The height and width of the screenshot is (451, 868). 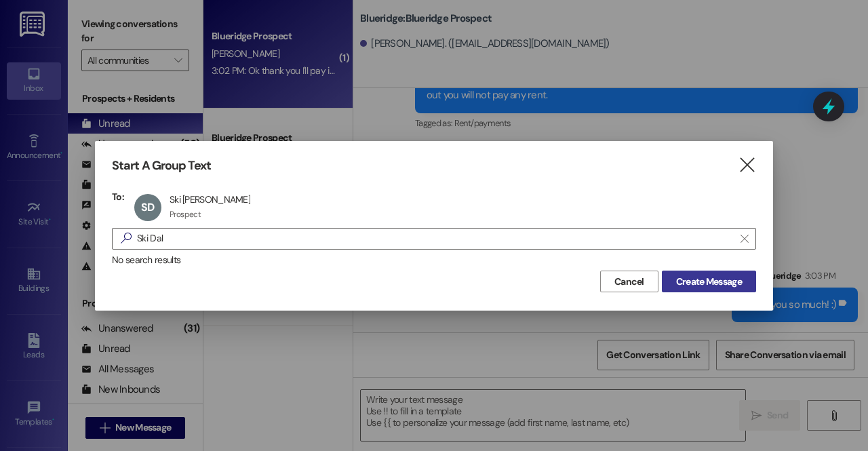 I want to click on span: SD, so click(x=147, y=207).